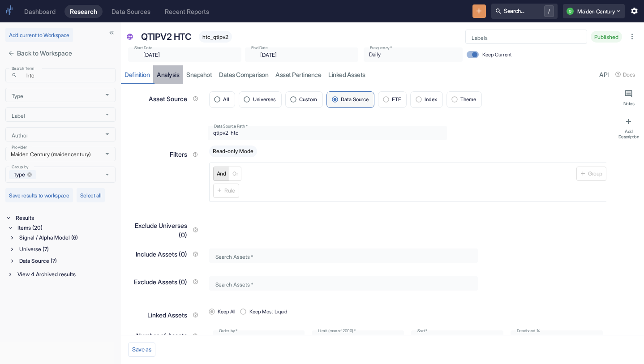 The width and height of the screenshot is (644, 364). I want to click on button: Add current to Workspace, so click(39, 35).